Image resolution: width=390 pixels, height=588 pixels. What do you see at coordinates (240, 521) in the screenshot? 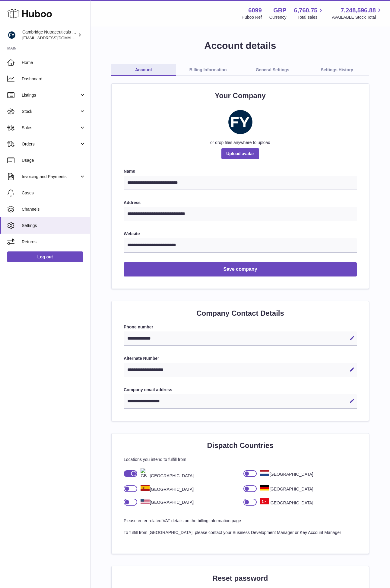
I see `p: Please enter related VAT details on the billing information page` at bounding box center [240, 521].